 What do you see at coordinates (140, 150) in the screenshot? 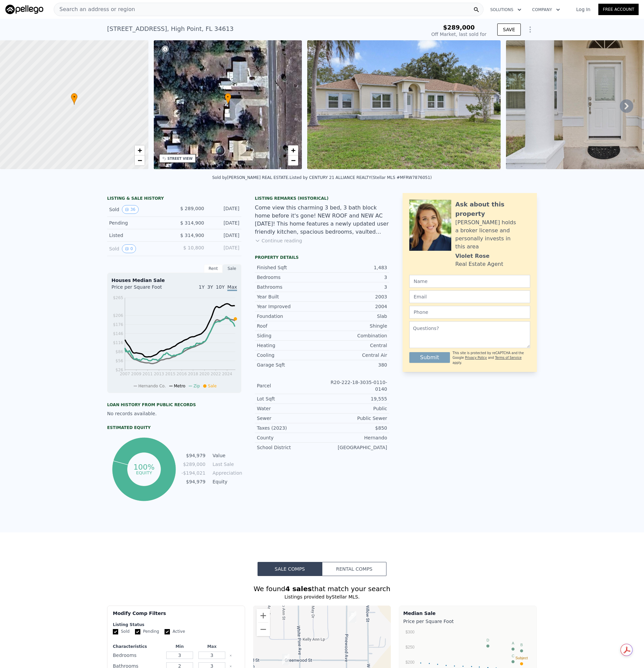
I see `a: Zoom in` at bounding box center [140, 150].